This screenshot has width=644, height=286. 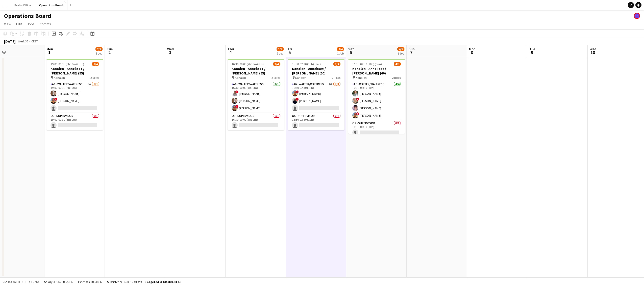 I want to click on span: 8, so click(x=472, y=52).